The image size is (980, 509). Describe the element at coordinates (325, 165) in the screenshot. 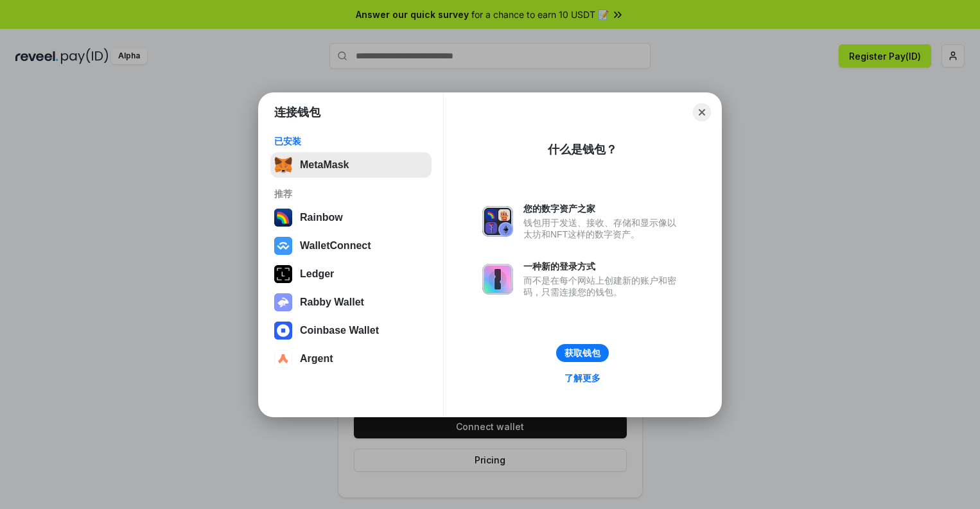

I see `div: MetaMask` at that location.